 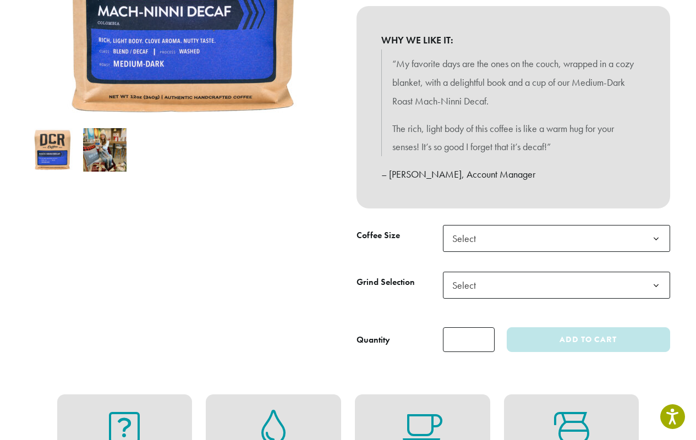 I want to click on label: Grind Selection, so click(x=400, y=282).